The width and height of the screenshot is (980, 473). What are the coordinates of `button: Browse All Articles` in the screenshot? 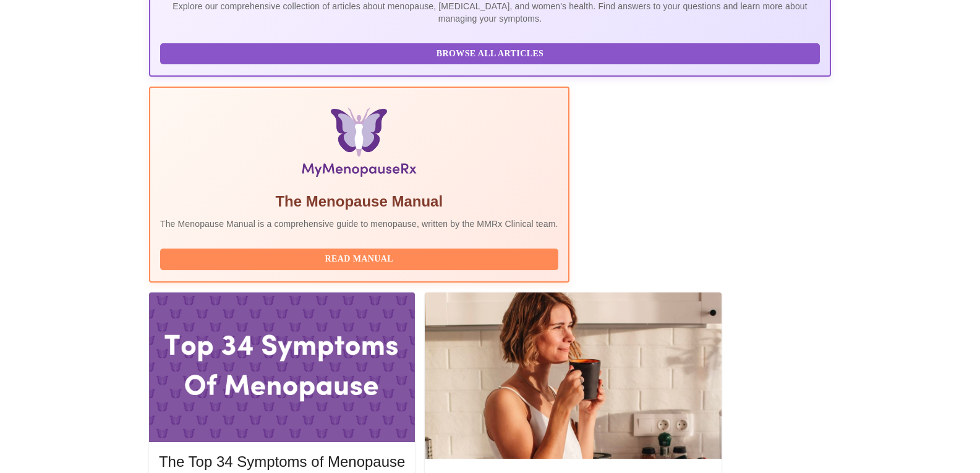 It's located at (490, 54).